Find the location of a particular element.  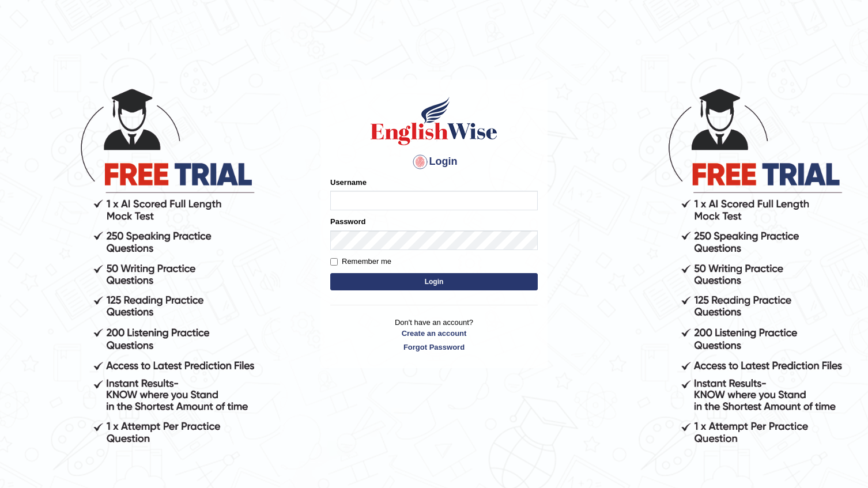

button: Login is located at coordinates (434, 282).